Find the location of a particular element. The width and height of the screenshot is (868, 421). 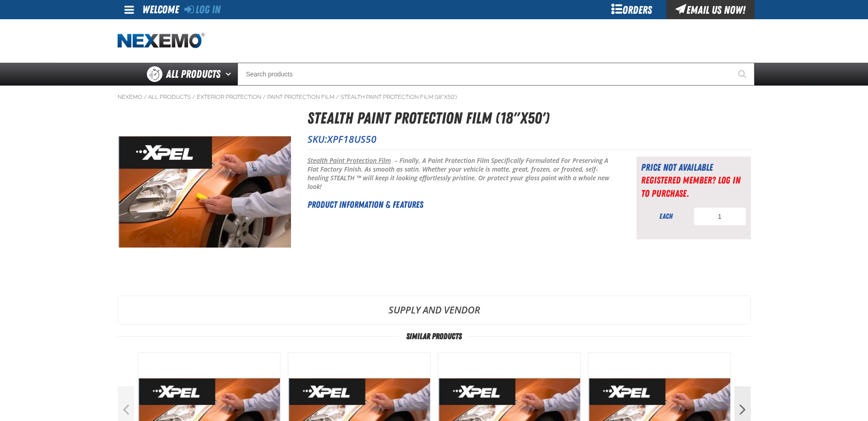

p: SKU: is located at coordinates (529, 139).